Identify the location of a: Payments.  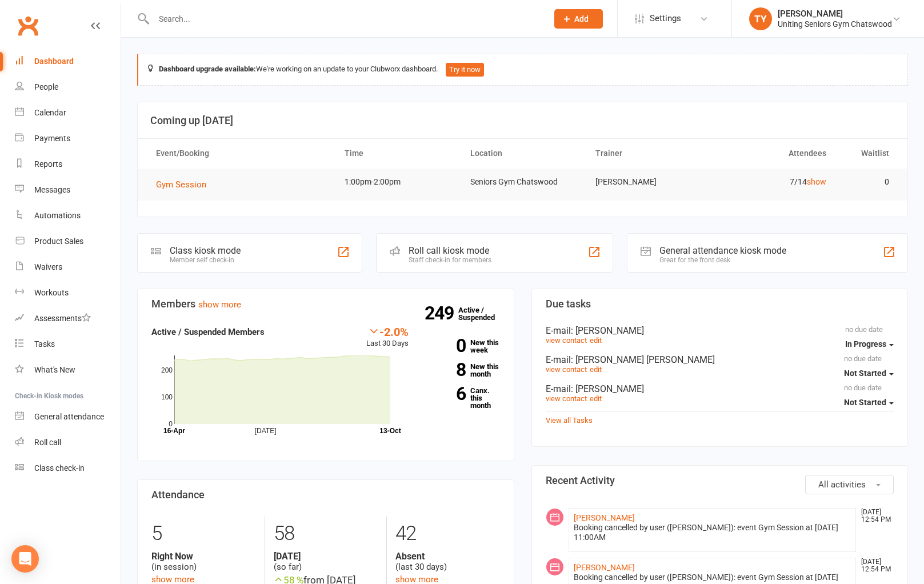
(68, 138).